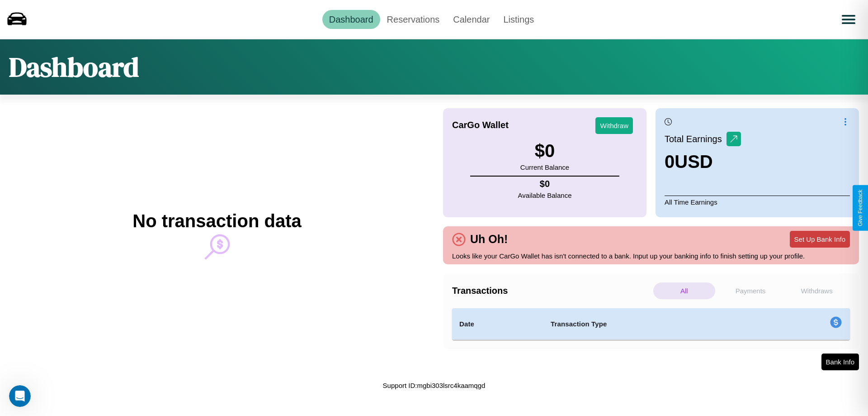  What do you see at coordinates (545, 167) in the screenshot?
I see `p: Current Balance` at bounding box center [545, 167].